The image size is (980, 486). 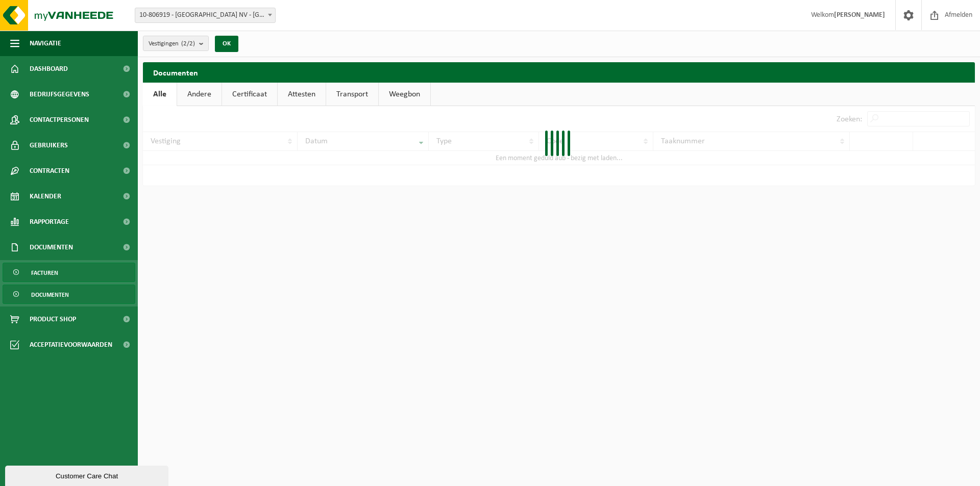 I want to click on span: Product Shop, so click(x=52, y=319).